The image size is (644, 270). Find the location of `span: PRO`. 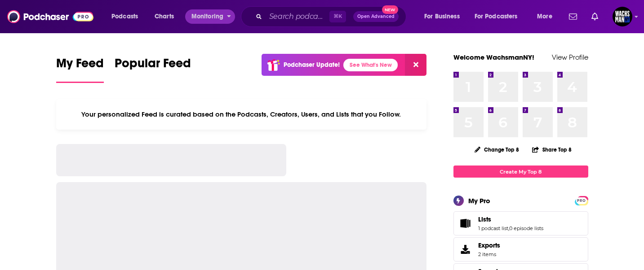

span: PRO is located at coordinates (581, 201).